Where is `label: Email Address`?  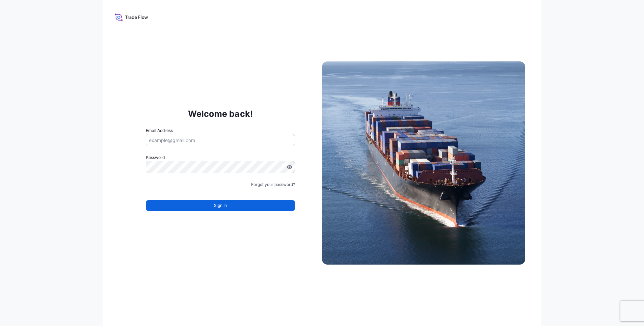
label: Email Address is located at coordinates (159, 131).